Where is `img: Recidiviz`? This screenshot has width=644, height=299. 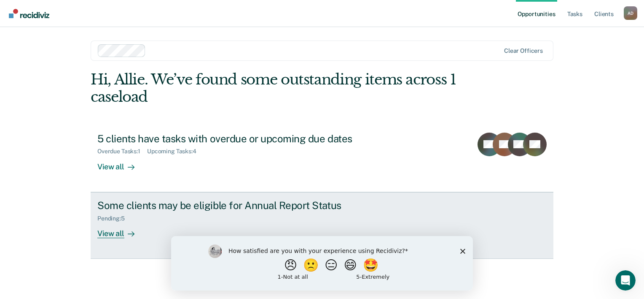 img: Recidiviz is located at coordinates (29, 14).